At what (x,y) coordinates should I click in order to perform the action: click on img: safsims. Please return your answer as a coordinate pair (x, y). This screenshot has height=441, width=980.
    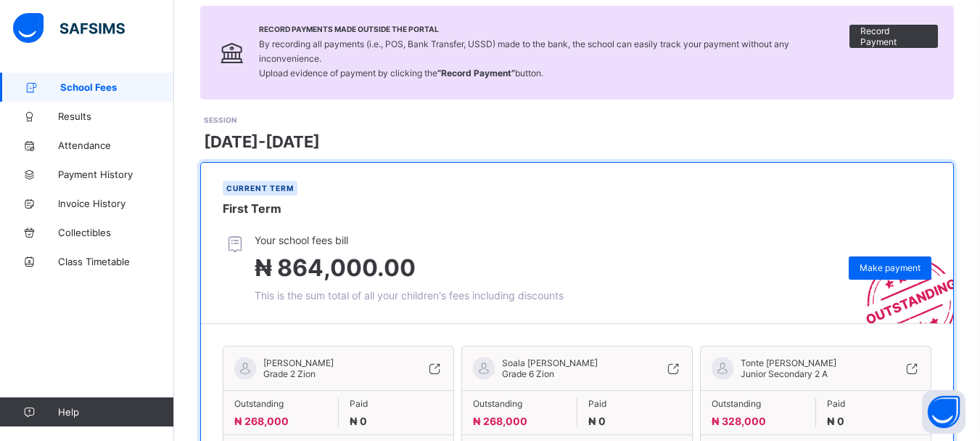
    Looking at the image, I should click on (69, 29).